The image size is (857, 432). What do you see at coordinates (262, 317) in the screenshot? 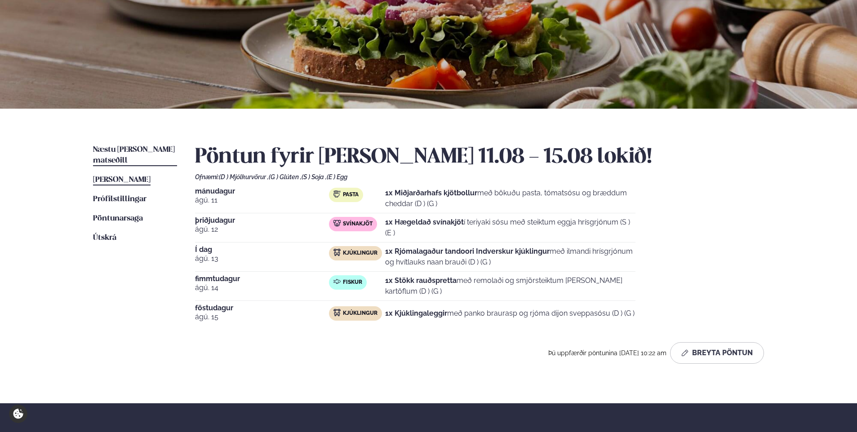
I see `span: ágú. 15` at bounding box center [262, 317].